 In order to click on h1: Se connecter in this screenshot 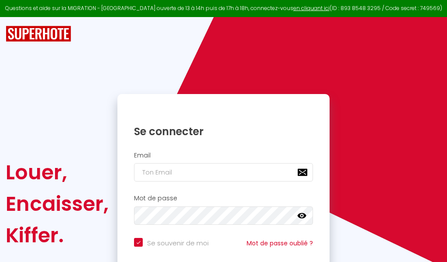, I will do `click(224, 131)`.